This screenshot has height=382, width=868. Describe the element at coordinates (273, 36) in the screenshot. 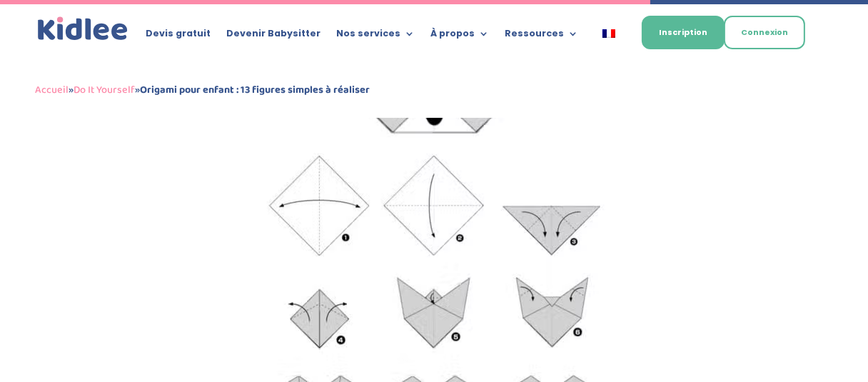

I see `a: Devenir Babysitter` at that location.